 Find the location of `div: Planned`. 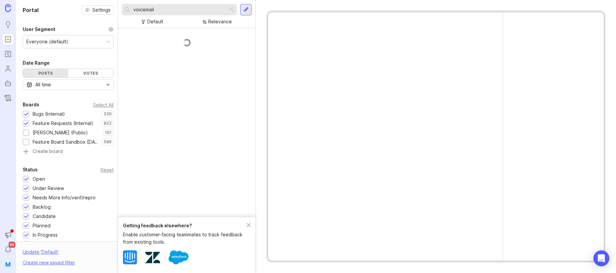

div: Planned is located at coordinates (42, 226).